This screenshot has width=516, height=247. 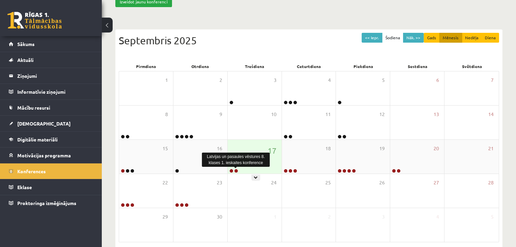 I want to click on span: 22, so click(x=165, y=183).